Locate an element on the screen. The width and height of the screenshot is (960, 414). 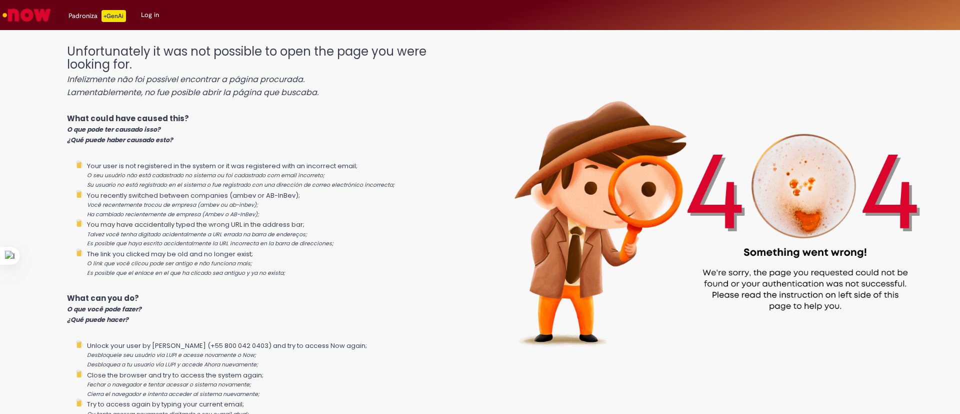
img: 404_ambev_new.png is located at coordinates (715, 206).